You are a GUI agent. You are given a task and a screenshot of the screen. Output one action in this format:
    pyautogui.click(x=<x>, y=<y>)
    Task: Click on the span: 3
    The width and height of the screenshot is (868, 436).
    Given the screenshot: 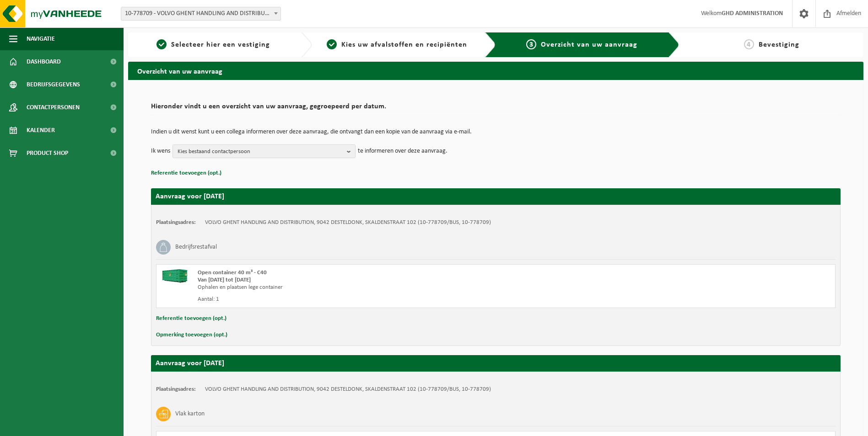 What is the action you would take?
    pyautogui.click(x=531, y=44)
    